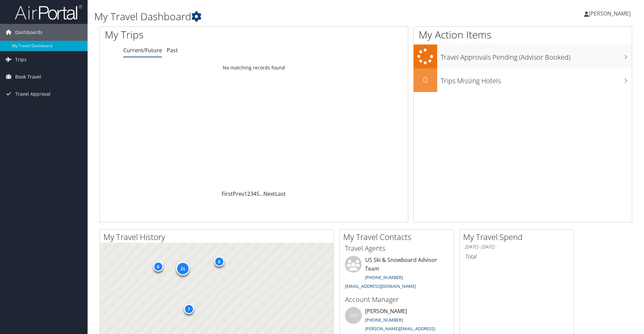 The width and height of the screenshot is (644, 334). Describe the element at coordinates (536, 55) in the screenshot. I see `h3: Travel Approvals Pending (Advisor Booked)` at that location.